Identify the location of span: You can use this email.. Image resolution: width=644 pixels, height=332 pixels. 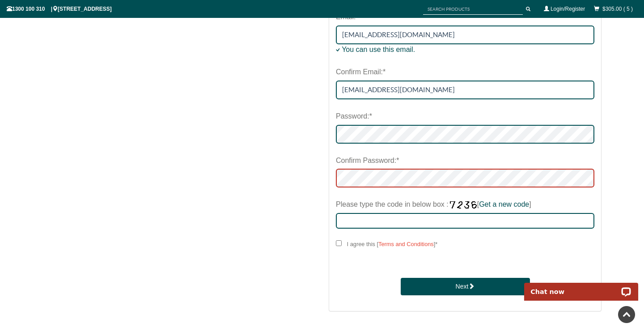
(378, 49).